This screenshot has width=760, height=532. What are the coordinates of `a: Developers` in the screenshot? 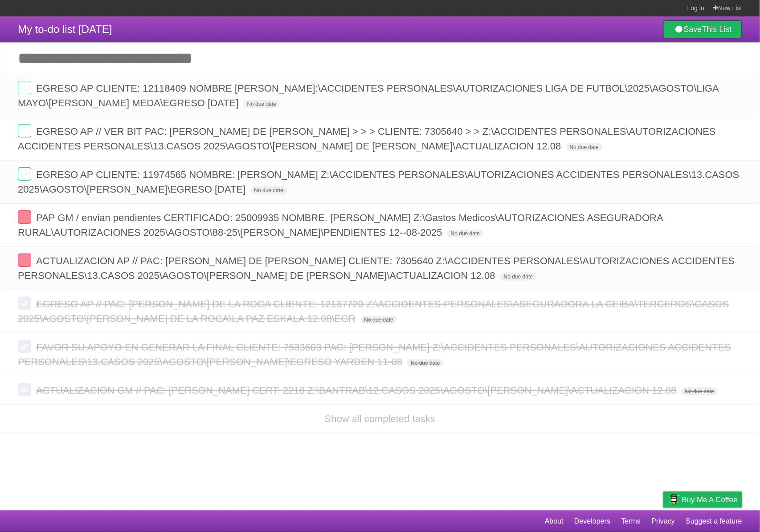 It's located at (592, 522).